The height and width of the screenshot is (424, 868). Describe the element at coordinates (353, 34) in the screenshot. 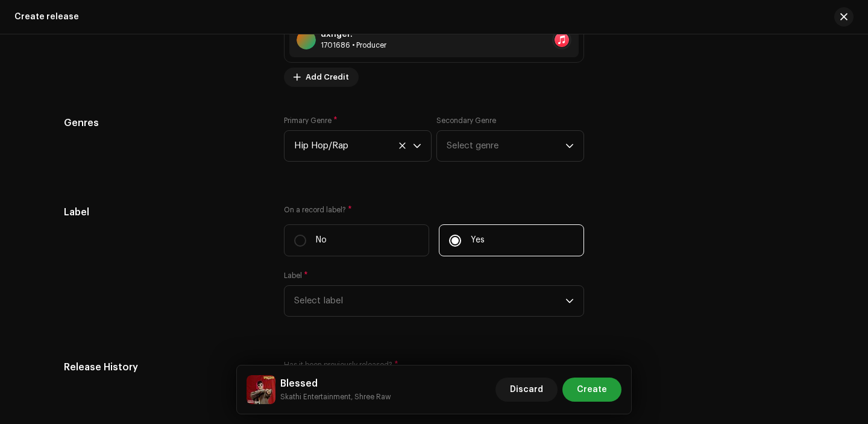

I see `div: dxnger.` at that location.